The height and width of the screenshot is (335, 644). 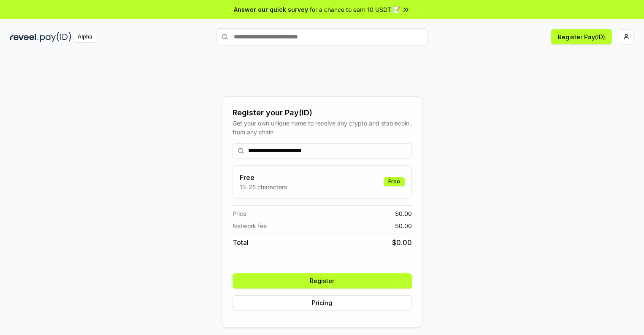 What do you see at coordinates (24, 37) in the screenshot?
I see `img: reveel_dark` at bounding box center [24, 37].